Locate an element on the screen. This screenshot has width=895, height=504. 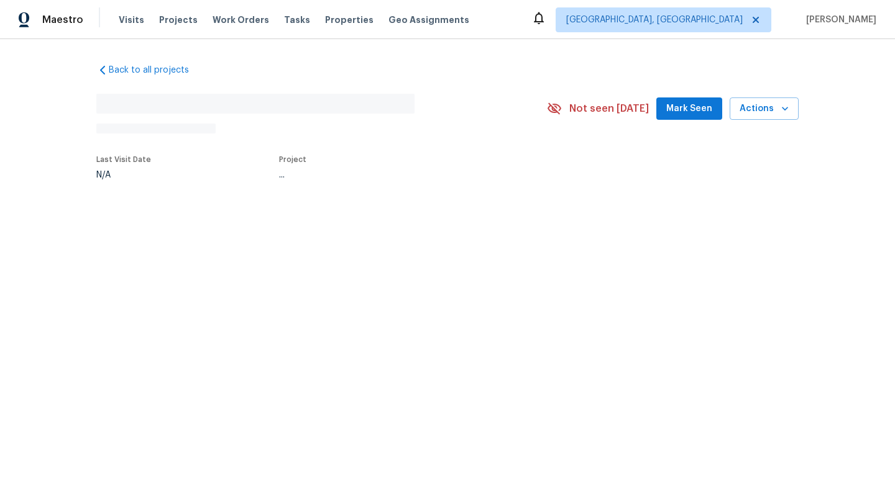
button: Mark Seen is located at coordinates (689, 109).